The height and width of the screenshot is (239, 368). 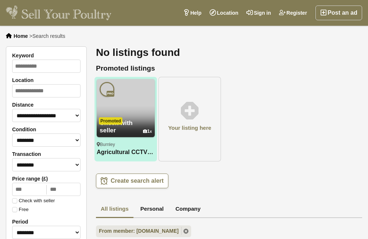 I want to click on a: Sign in, so click(x=258, y=13).